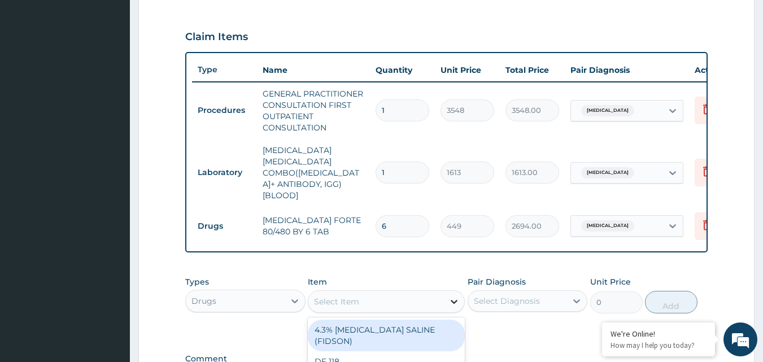 The height and width of the screenshot is (362, 763). What do you see at coordinates (658, 345) in the screenshot?
I see `p: How may I help you today?` at bounding box center [658, 345].